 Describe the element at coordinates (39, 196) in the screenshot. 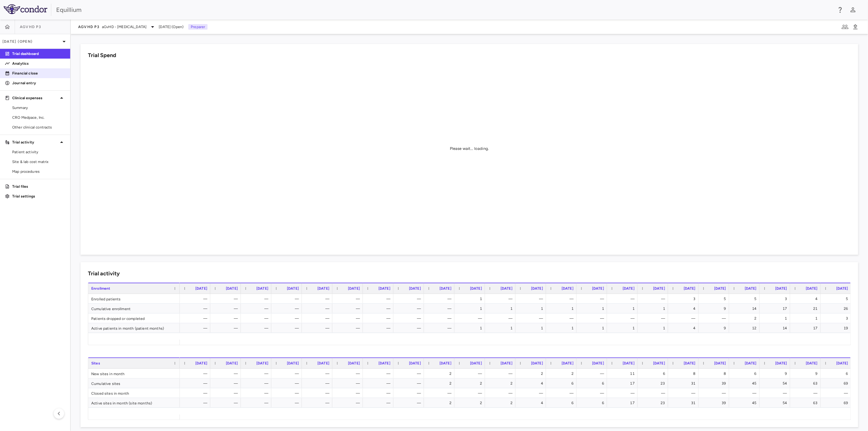

I see `p: Trial settings` at that location.